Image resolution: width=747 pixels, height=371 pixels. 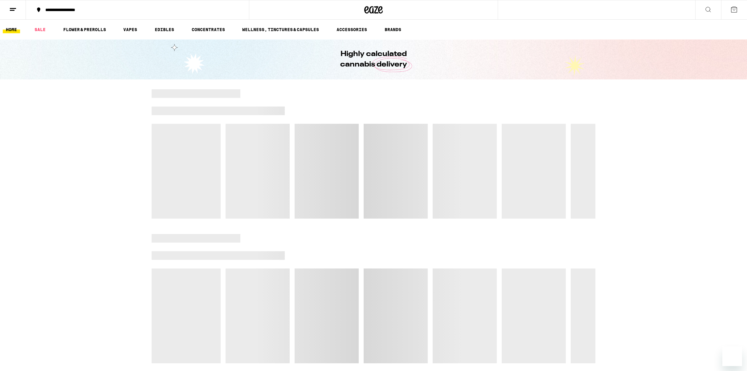 What do you see at coordinates (84, 30) in the screenshot?
I see `a: FLOWER & PREROLLS` at bounding box center [84, 30].